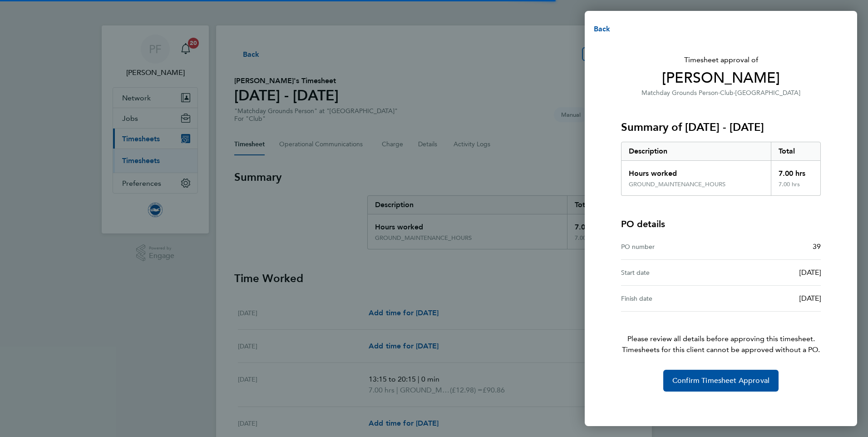  I want to click on span: 39, so click(817, 246).